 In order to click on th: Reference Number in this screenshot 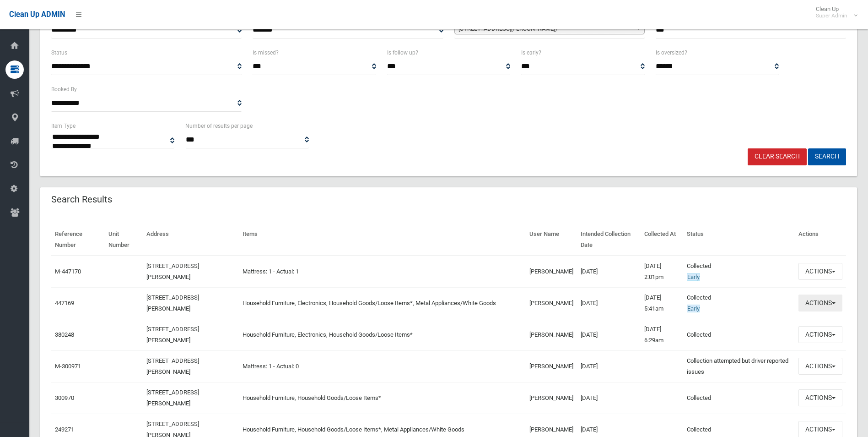, I will do `click(78, 240)`.